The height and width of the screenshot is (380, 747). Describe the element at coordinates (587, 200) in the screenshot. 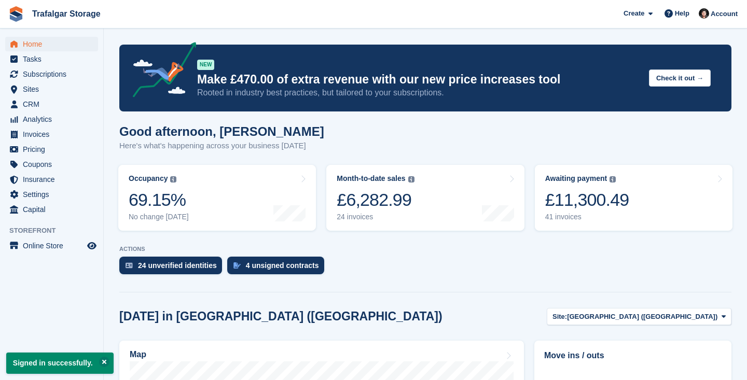

I see `div: £11,300.49` at that location.